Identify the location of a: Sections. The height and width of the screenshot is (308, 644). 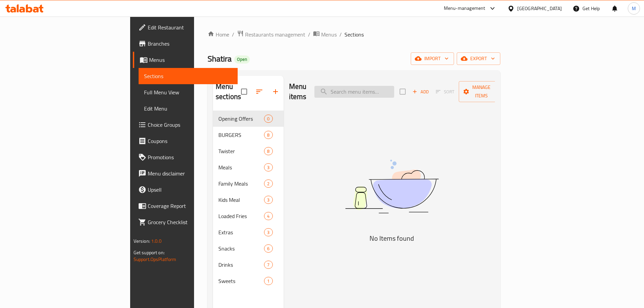
(188, 76).